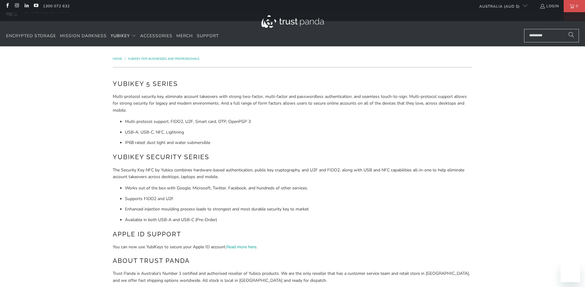 The width and height of the screenshot is (585, 287). Describe the element at coordinates (571, 36) in the screenshot. I see `button: Search` at that location.